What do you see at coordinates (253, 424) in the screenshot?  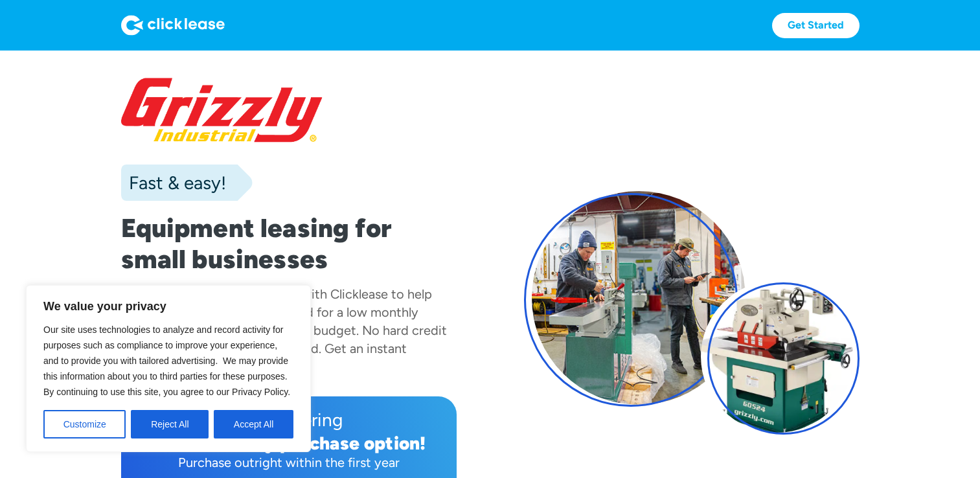 I see `button: Accept All` at bounding box center [253, 424].